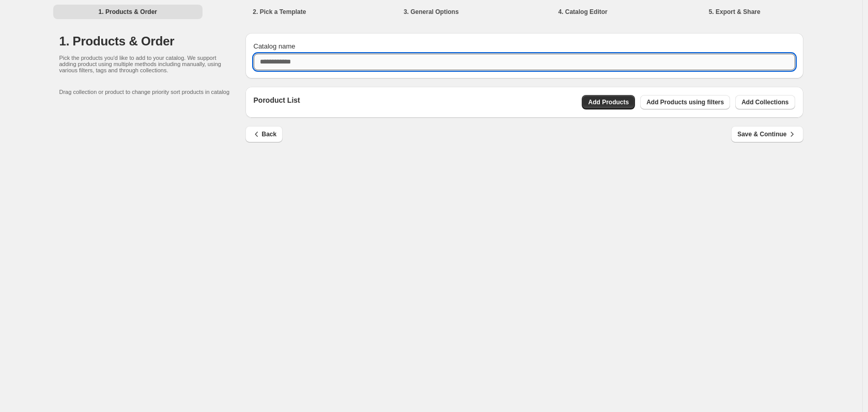  What do you see at coordinates (765, 102) in the screenshot?
I see `span: Add Collections` at bounding box center [765, 102].